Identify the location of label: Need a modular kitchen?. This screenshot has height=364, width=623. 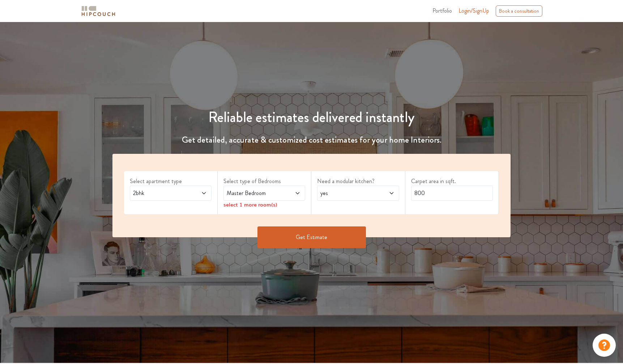
(358, 181).